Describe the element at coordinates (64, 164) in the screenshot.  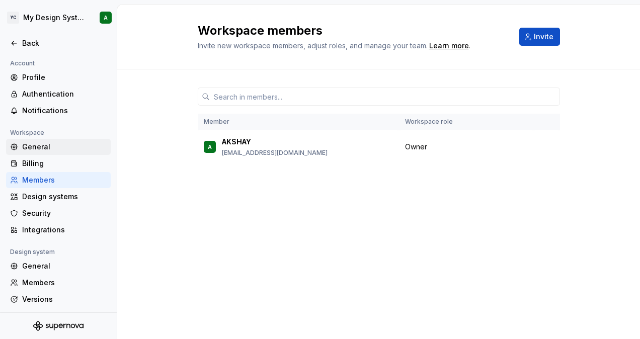
I see `div: Billing` at that location.